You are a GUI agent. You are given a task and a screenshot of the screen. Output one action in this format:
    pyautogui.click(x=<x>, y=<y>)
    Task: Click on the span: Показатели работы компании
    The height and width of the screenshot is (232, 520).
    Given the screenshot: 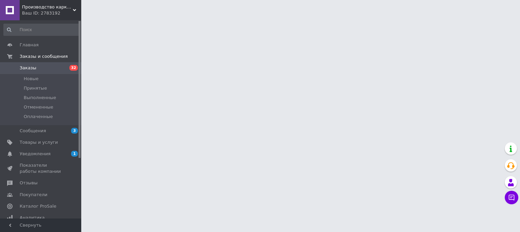 What is the action you would take?
    pyautogui.click(x=41, y=169)
    